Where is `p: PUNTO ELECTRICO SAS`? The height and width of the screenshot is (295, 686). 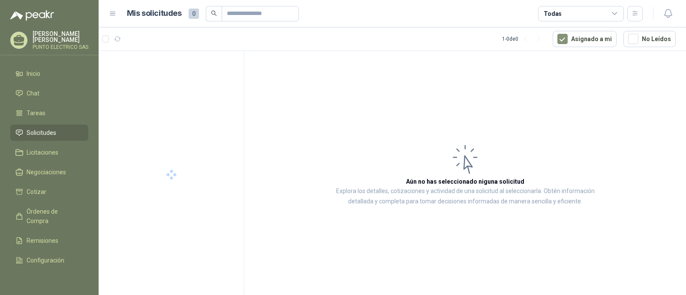 p: PUNTO ELECTRICO SAS is located at coordinates (60, 47).